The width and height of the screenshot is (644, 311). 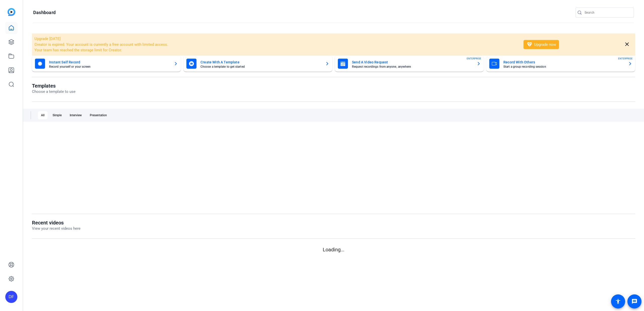 What do you see at coordinates (276, 50) in the screenshot?
I see `li: Your team has reached the storage limit for Creator.` at bounding box center [276, 50].